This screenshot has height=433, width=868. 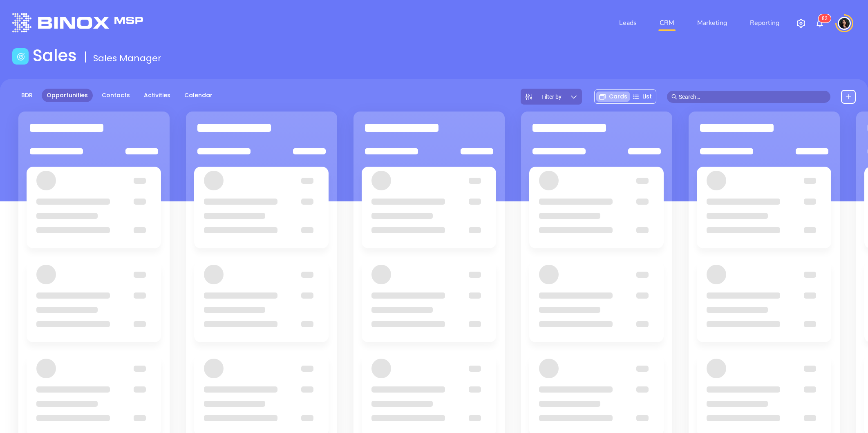 What do you see at coordinates (820, 23) in the screenshot?
I see `img: iconNotification` at bounding box center [820, 23].